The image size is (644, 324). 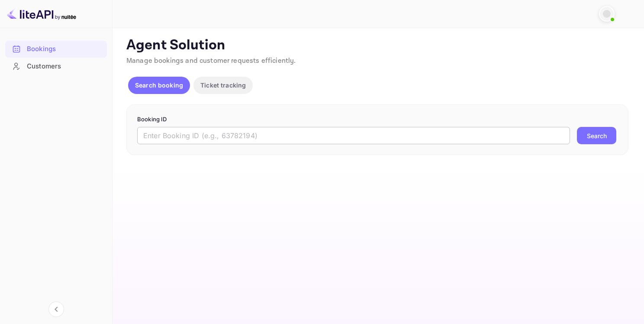 What do you see at coordinates (353, 135) in the screenshot?
I see `input: Enter Booking ID (e.g., 63782194)` at bounding box center [353, 135].